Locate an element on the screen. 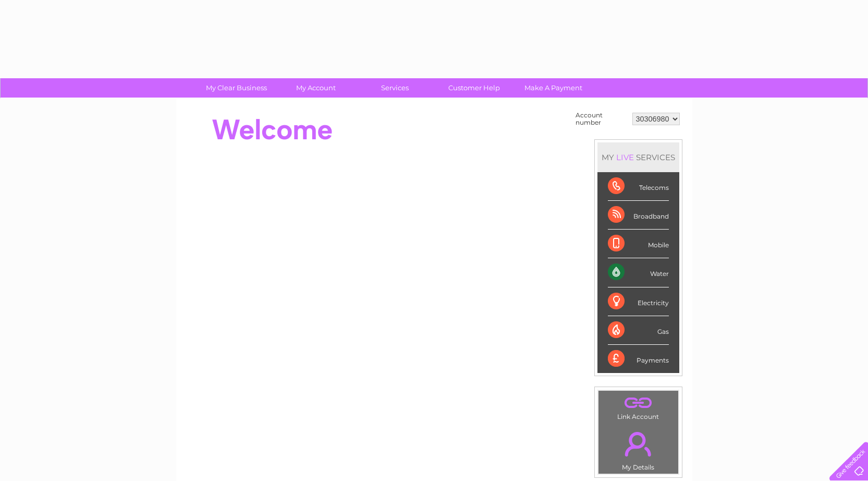  td: Link Account is located at coordinates (638, 407).